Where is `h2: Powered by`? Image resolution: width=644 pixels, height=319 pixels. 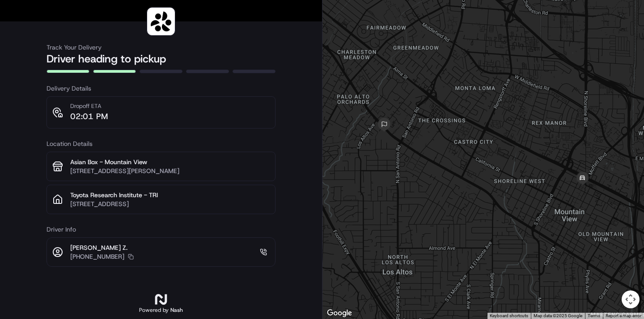 h2: Powered by is located at coordinates (161, 310).